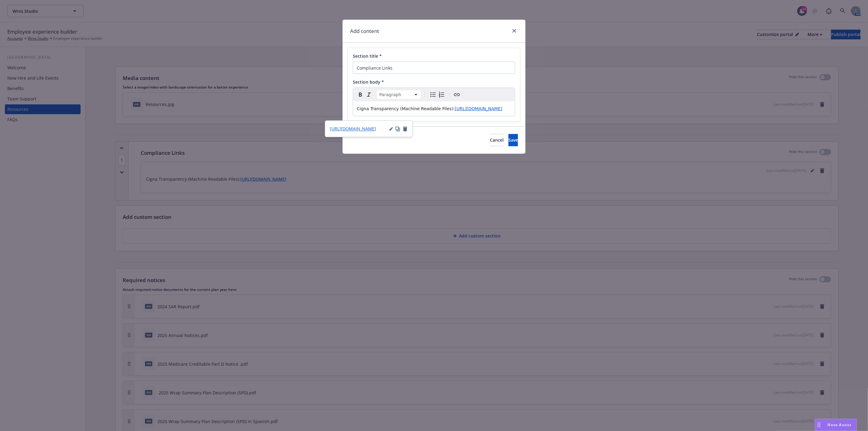 The image size is (868, 431). Describe the element at coordinates (433, 95) in the screenshot. I see `button: Bulleted list` at that location.